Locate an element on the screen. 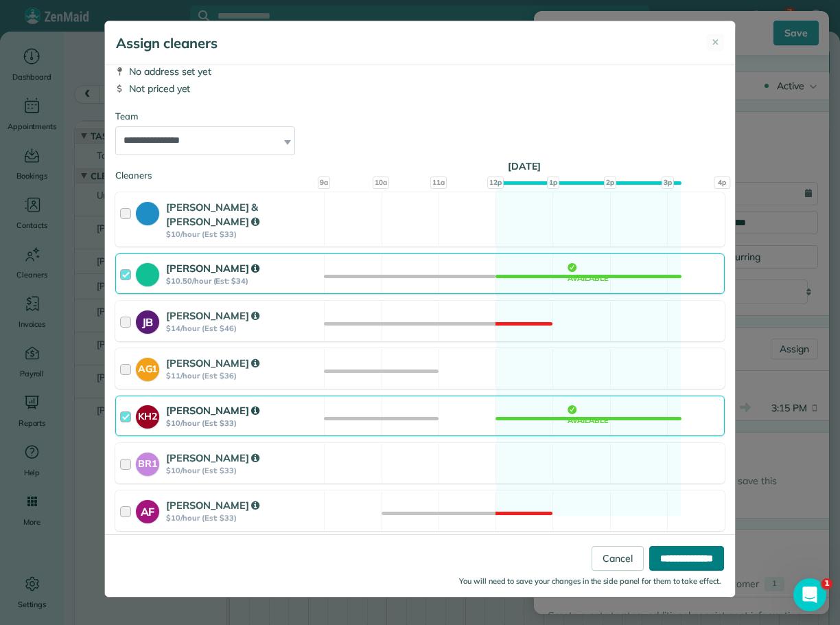 The image size is (840, 625). h5: Assign cleaners is located at coordinates (167, 43).